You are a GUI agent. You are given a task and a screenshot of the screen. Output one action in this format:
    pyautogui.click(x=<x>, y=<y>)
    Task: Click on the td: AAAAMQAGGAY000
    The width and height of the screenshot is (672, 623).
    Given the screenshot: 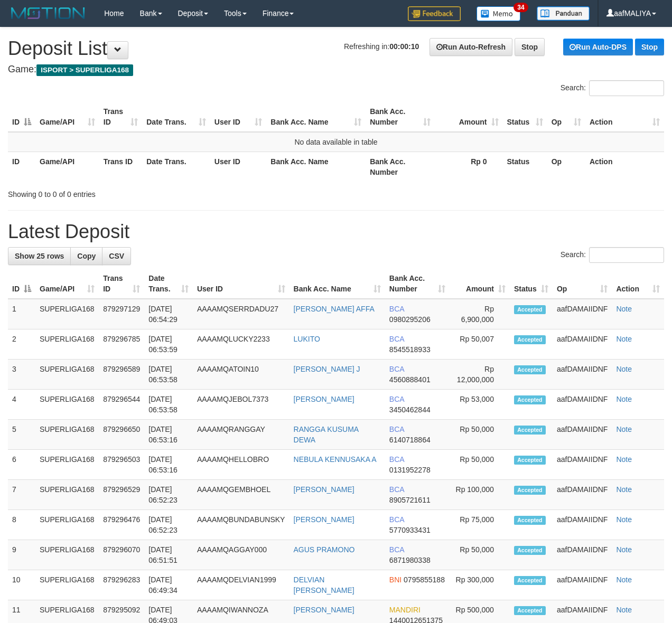 What is the action you would take?
    pyautogui.click(x=241, y=555)
    